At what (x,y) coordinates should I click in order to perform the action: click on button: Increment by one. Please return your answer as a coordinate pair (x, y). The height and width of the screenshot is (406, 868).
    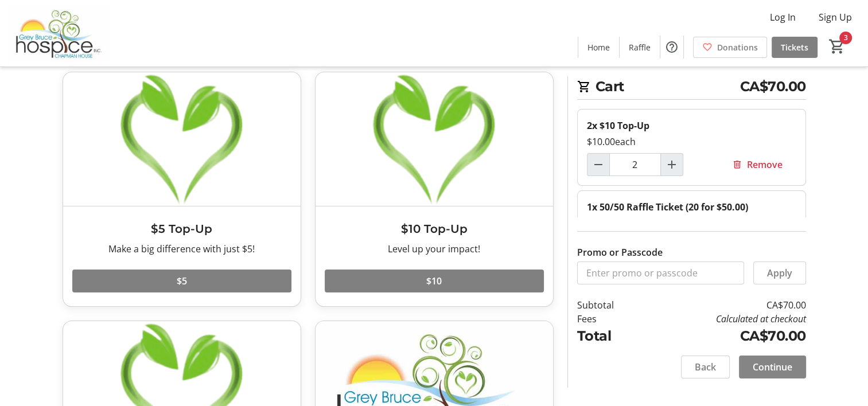
    Looking at the image, I should click on (672, 164).